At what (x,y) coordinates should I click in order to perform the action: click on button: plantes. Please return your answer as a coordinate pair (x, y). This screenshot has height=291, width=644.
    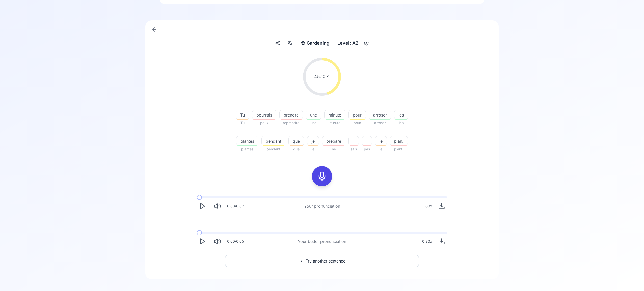
    Looking at the image, I should click on (247, 141).